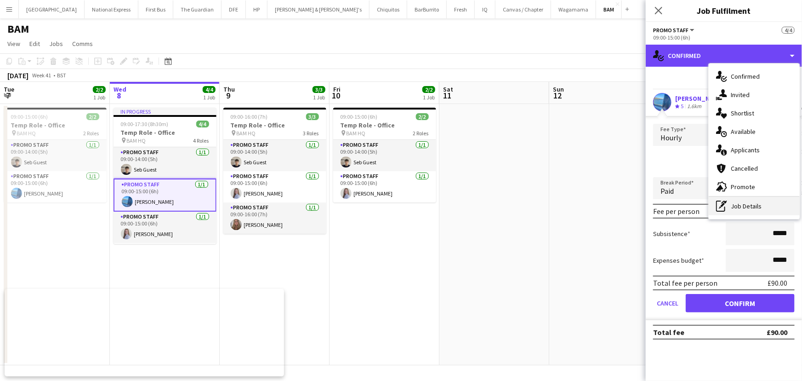  Describe the element at coordinates (672, 234) in the screenshot. I see `label: Subsistence` at that location.